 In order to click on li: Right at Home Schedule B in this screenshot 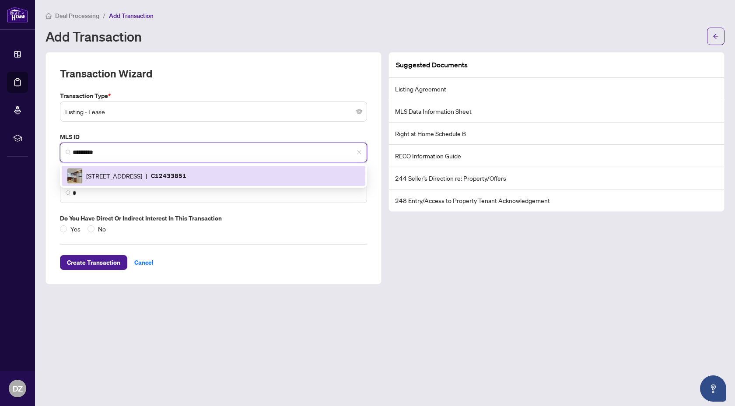, I will do `click(557, 133)`.